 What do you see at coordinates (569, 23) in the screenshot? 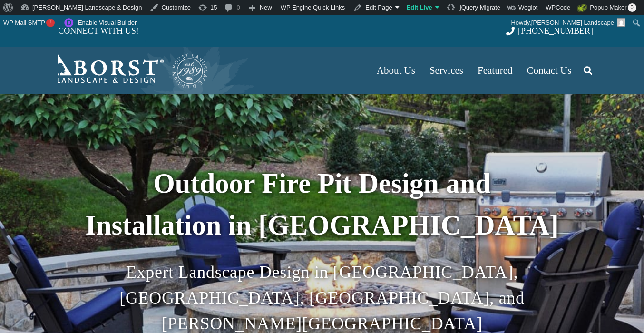
I see `a: Howdy,` at bounding box center [569, 23].